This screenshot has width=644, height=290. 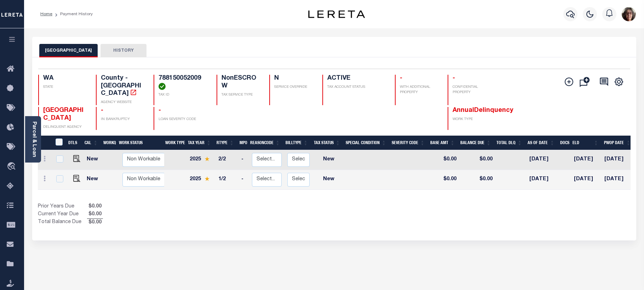 I want to click on th: ReasonCode: activate to sort column ascending, so click(x=265, y=143).